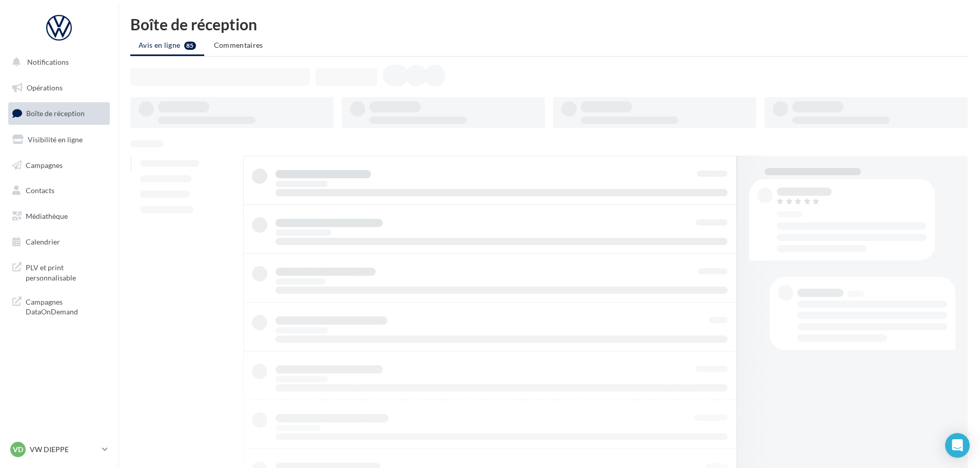 The width and height of the screenshot is (980, 468). Describe the element at coordinates (44, 164) in the screenshot. I see `span: Campagnes` at that location.